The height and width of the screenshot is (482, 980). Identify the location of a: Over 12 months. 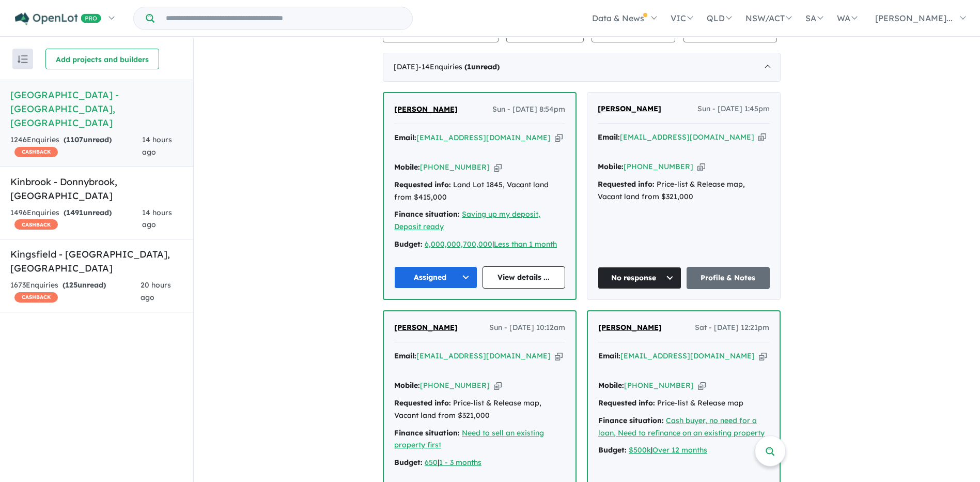
(680, 450).